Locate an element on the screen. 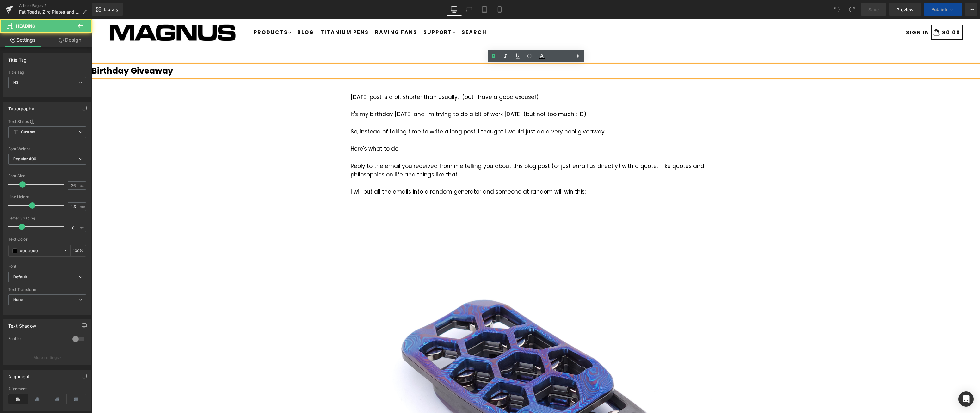 This screenshot has width=980, height=413. button: Redo is located at coordinates (852, 9).